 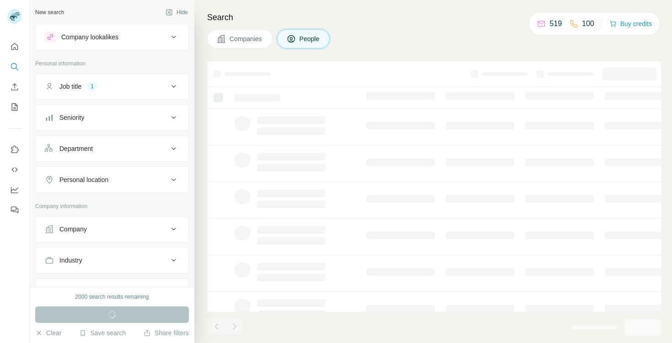 I want to click on button: Search, so click(x=15, y=67).